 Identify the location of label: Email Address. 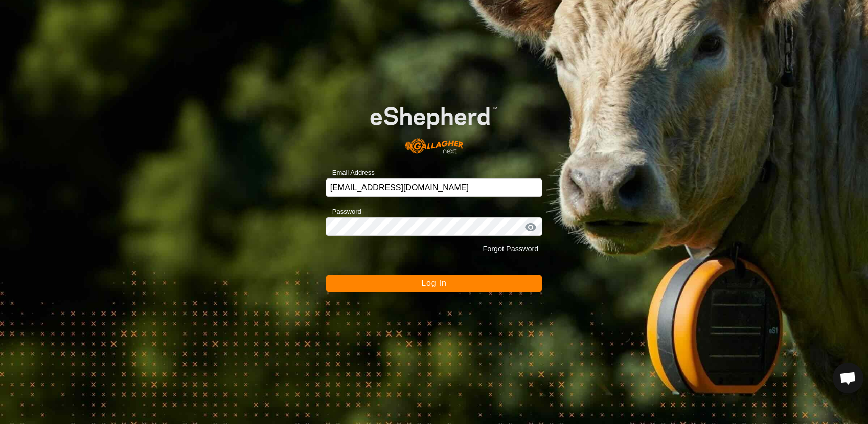
(350, 173).